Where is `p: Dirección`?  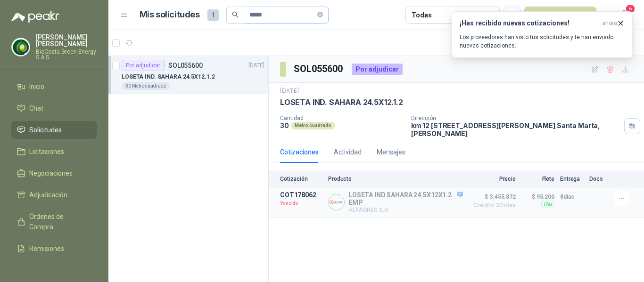 p: Dirección is located at coordinates (516, 118).